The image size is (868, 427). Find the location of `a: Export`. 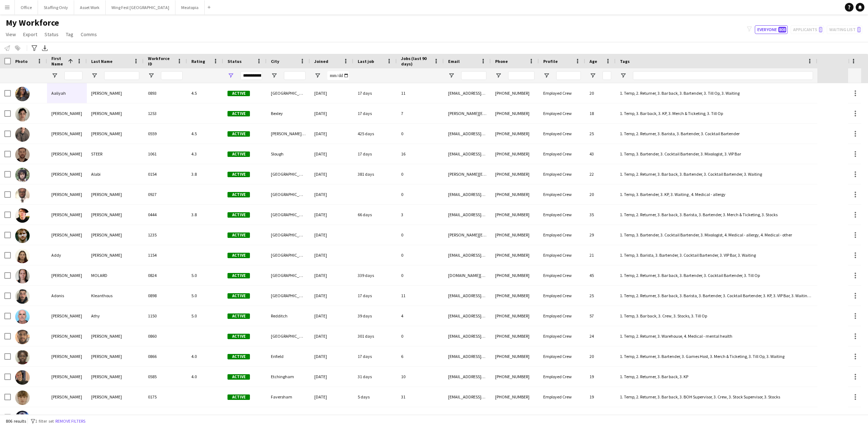

a: Export is located at coordinates (30, 34).